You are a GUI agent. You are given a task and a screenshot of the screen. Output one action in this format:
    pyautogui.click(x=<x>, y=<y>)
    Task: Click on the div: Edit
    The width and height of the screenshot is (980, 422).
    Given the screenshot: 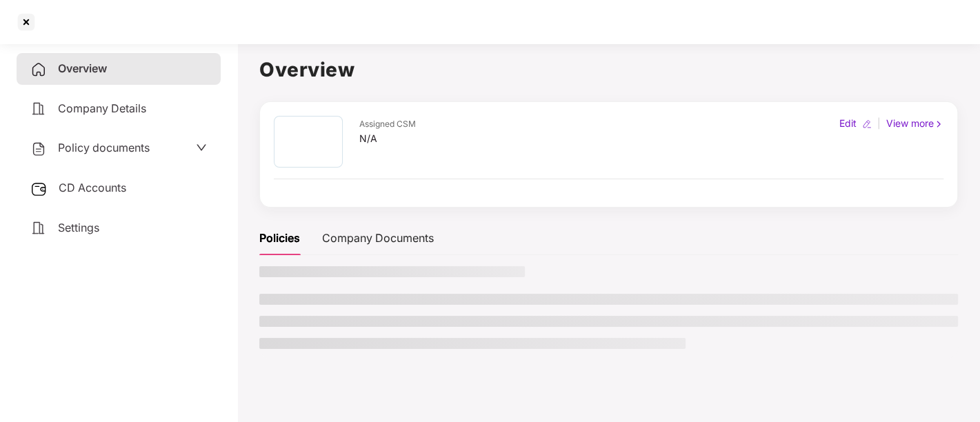 What is the action you would take?
    pyautogui.click(x=847, y=124)
    